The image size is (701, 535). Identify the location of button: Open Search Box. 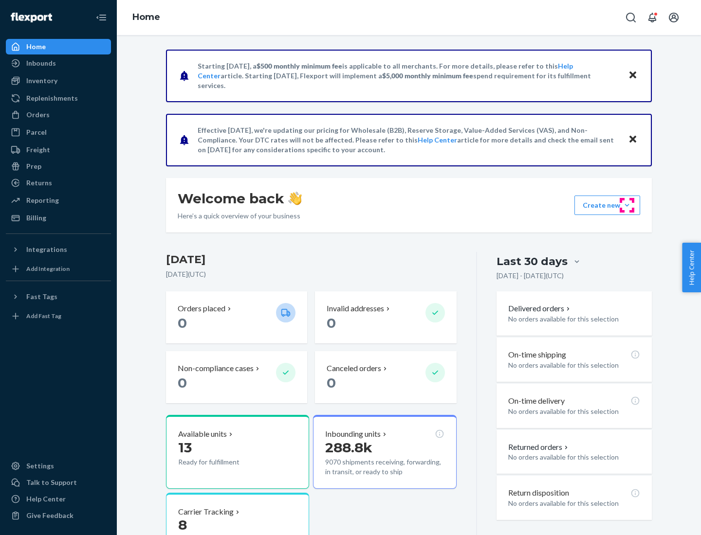
(631, 18).